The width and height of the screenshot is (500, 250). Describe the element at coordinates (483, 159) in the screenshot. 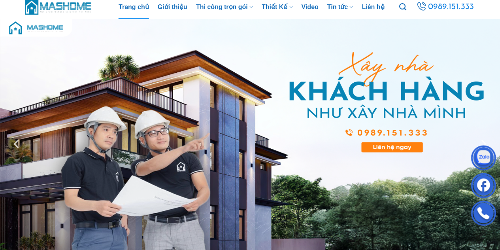

I see `img: Zalo` at that location.